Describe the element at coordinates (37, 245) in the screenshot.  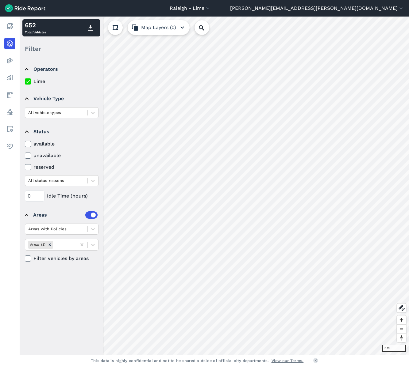
I see `div: Areas (3)` at that location.